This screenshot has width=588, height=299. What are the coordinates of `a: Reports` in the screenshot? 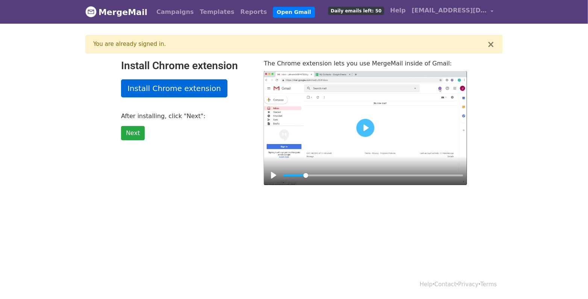 It's located at (254, 12).